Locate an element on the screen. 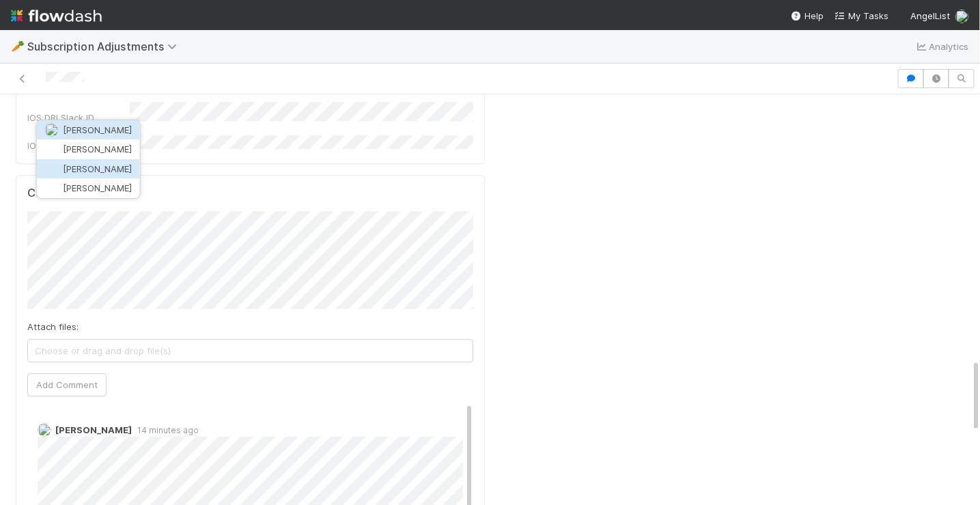  div: IOS DRI Slack ID is located at coordinates (79, 118).